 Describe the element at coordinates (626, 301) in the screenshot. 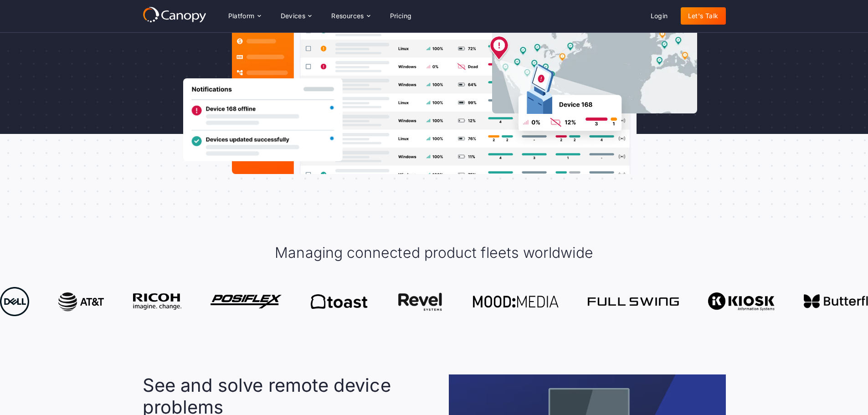

I see `img: Canopy works with Full Swing` at that location.